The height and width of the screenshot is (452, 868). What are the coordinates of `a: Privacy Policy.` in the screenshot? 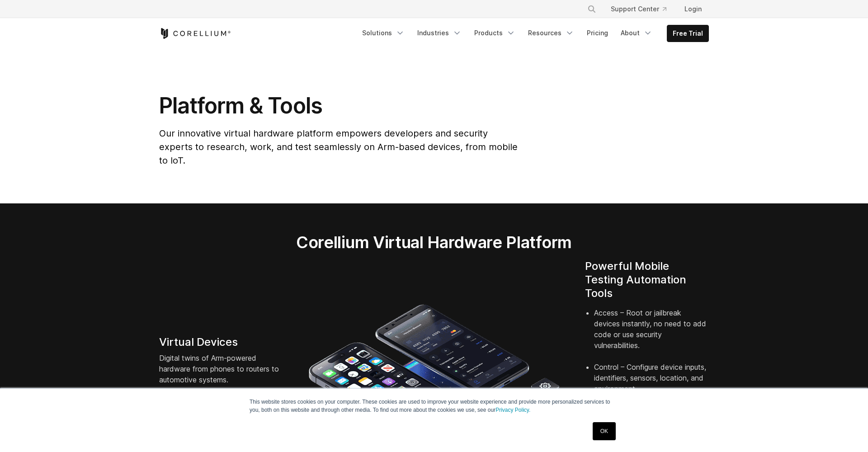 It's located at (513, 410).